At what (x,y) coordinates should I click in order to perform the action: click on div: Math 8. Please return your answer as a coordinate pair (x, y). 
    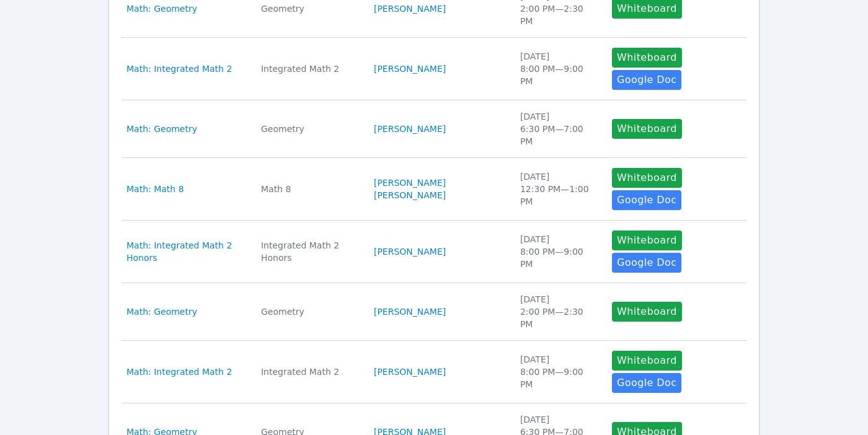
    Looking at the image, I should click on (310, 189).